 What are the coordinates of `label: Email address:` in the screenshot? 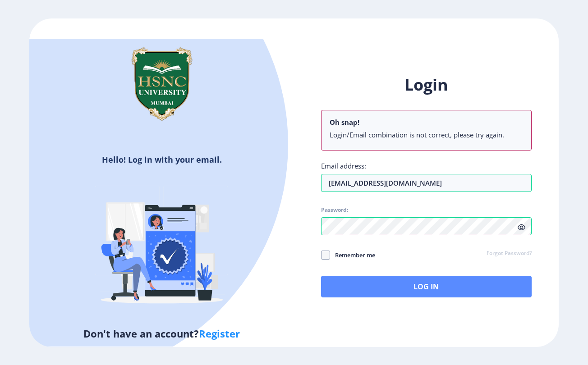 It's located at (344, 166).